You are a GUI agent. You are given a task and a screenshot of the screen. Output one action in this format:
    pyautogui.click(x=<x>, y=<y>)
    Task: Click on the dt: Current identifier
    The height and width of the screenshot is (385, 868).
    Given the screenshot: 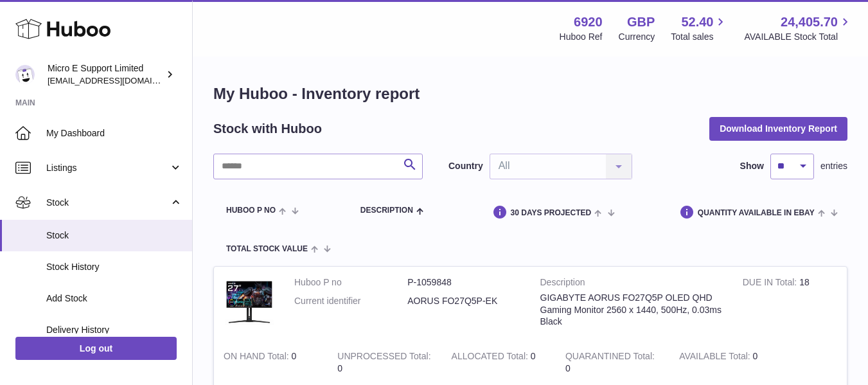 What is the action you would take?
    pyautogui.click(x=351, y=301)
    